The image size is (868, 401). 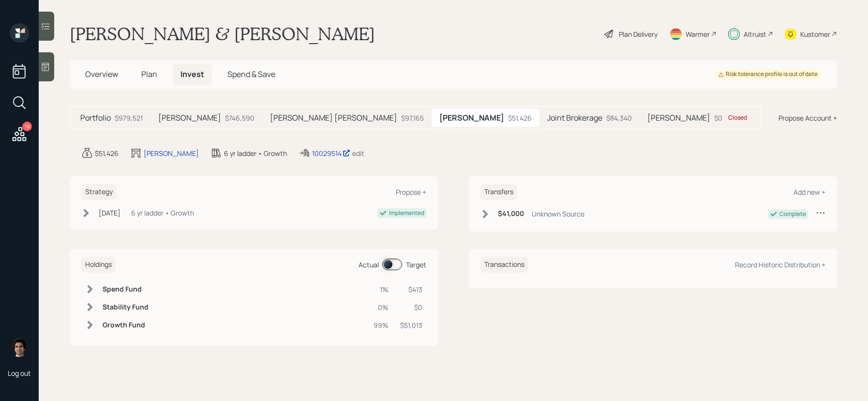 What do you see at coordinates (416, 265) in the screenshot?
I see `div: Target` at bounding box center [416, 265].